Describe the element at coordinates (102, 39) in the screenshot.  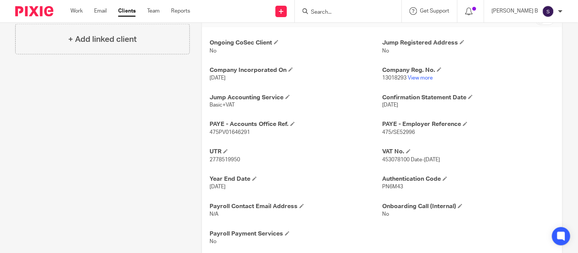
I see `h4: + Add linked client` at that location.